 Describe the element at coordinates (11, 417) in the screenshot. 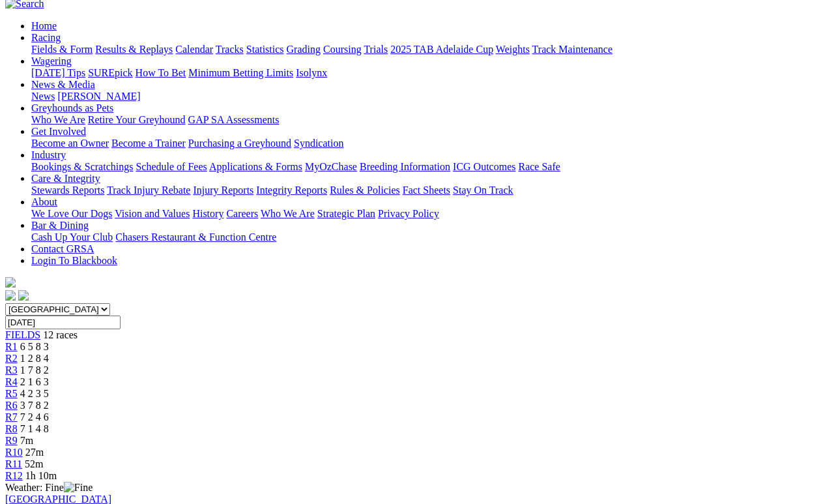

I see `span: R7` at that location.